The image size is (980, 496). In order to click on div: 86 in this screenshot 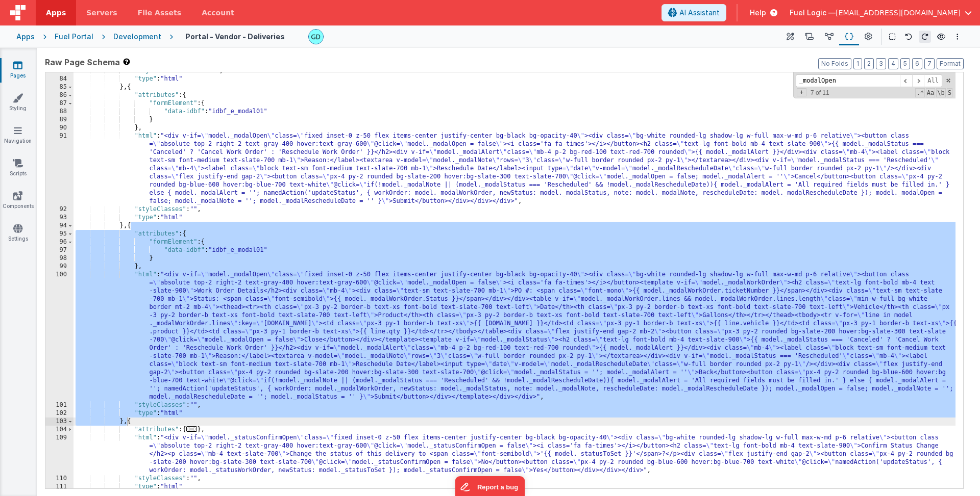, I will do `click(59, 96)`.